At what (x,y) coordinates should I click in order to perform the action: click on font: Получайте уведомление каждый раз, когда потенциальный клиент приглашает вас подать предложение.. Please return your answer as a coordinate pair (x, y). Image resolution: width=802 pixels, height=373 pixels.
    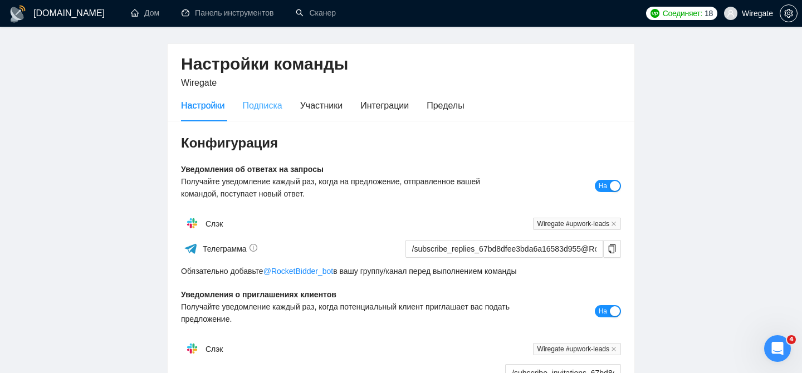
    Looking at the image, I should click on (345, 313).